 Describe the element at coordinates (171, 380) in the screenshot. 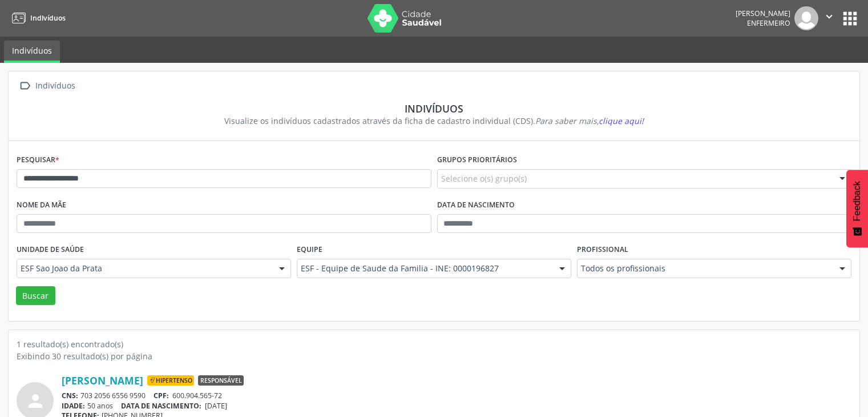

I see `span: Hipertenso` at that location.